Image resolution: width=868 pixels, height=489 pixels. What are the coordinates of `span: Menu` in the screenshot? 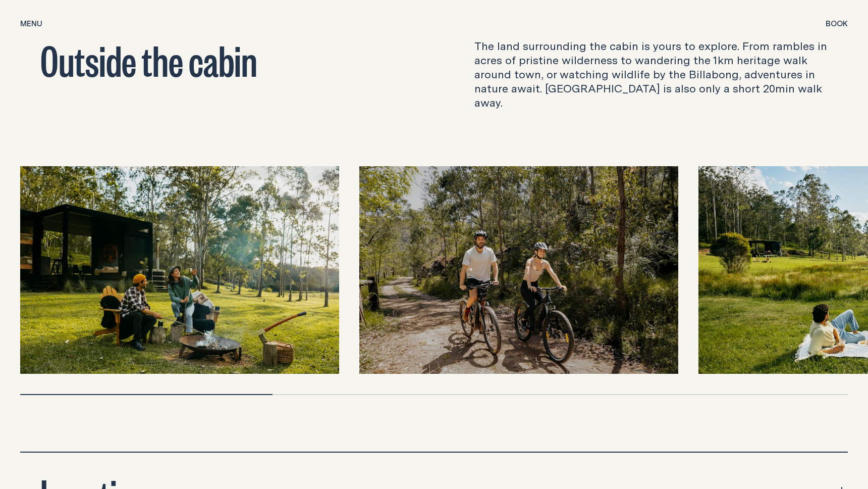 It's located at (32, 23).